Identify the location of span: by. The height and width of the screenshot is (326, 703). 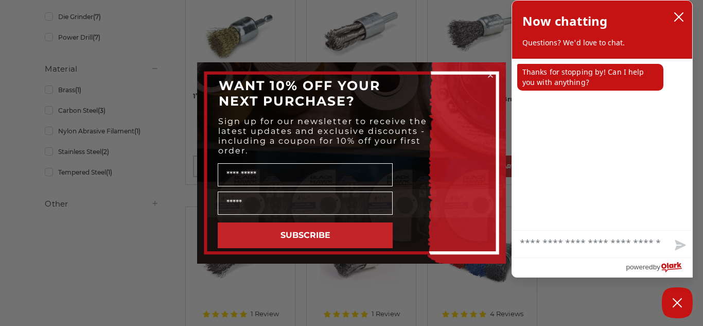
(657, 267).